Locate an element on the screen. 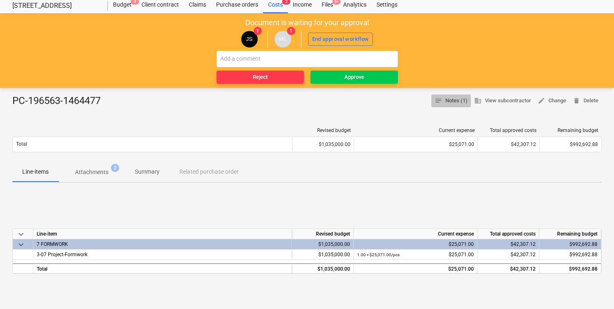 The height and width of the screenshot is (309, 614). p: Line-items is located at coordinates (35, 171).